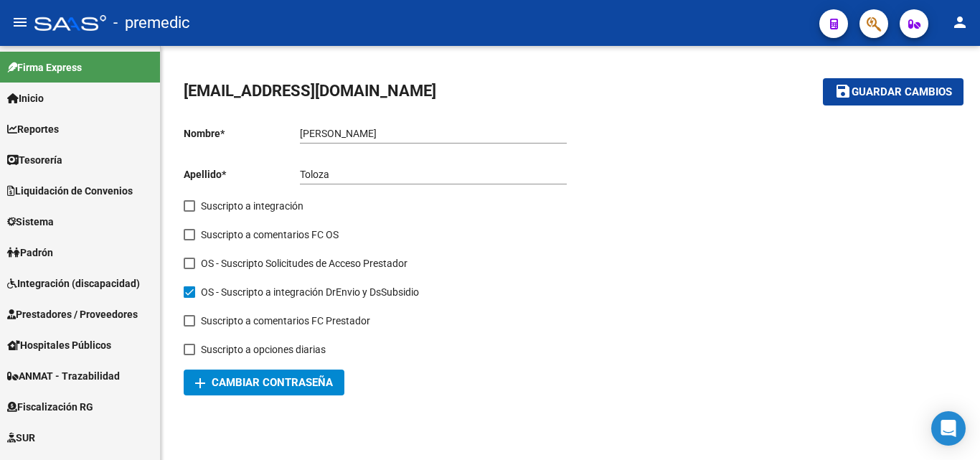  I want to click on span: Guardar cambios, so click(901, 93).